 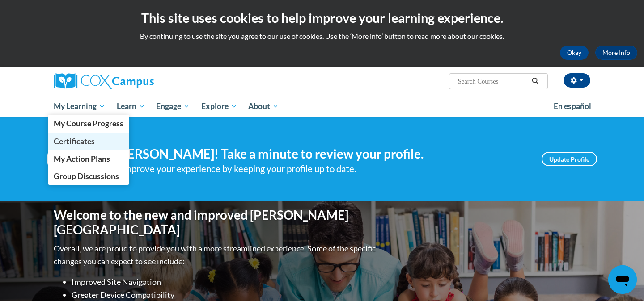 I want to click on span: My Learning, so click(x=79, y=107).